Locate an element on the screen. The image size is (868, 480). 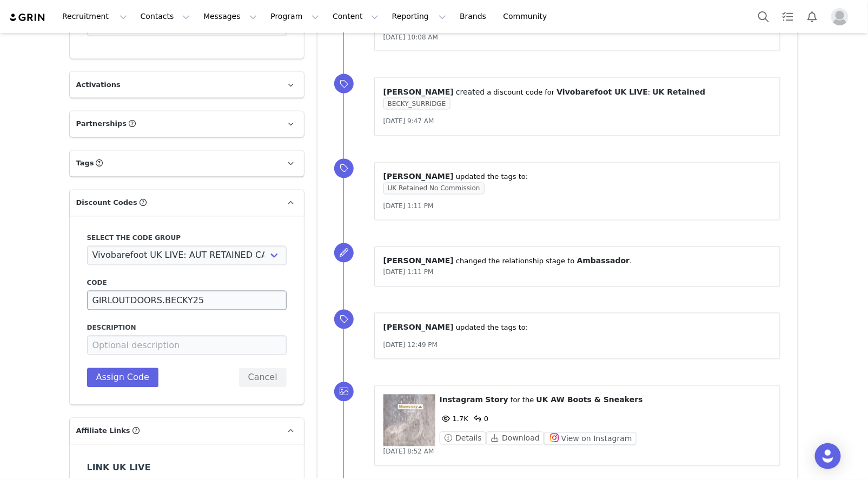
button: Contacts is located at coordinates (165, 16).